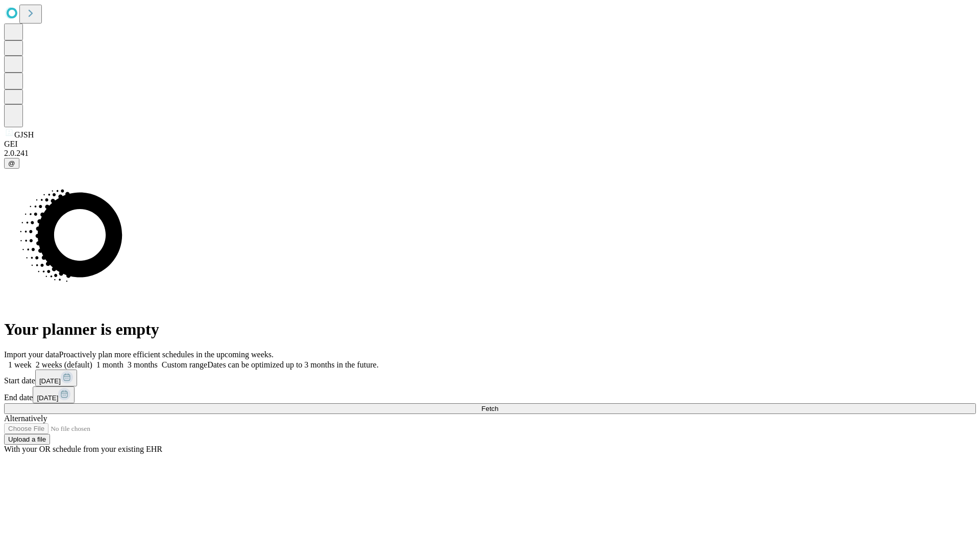 The width and height of the screenshot is (980, 552). I want to click on button: Upload a file, so click(27, 439).